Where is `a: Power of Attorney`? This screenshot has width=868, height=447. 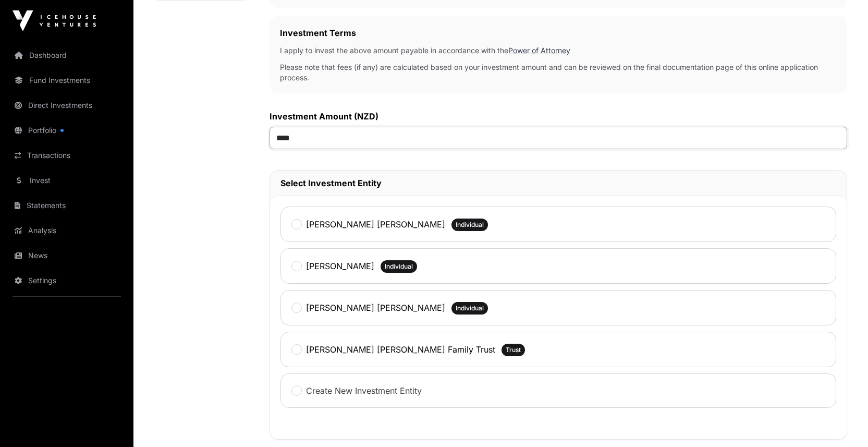 a: Power of Attorney is located at coordinates (539, 50).